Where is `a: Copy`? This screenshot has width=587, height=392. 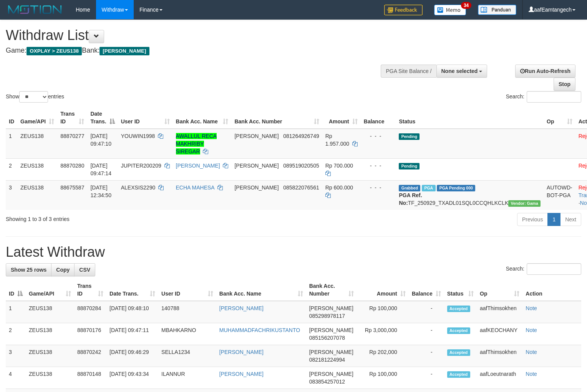 a: Copy is located at coordinates (63, 270).